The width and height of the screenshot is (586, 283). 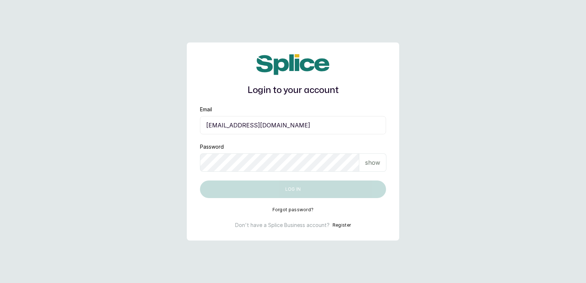 What do you see at coordinates (212, 147) in the screenshot?
I see `label: Password` at bounding box center [212, 147].